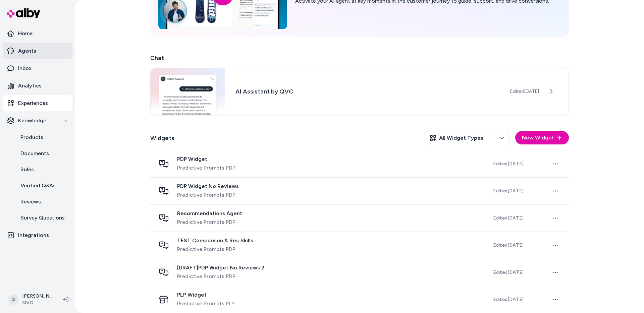 Image resolution: width=644 pixels, height=313 pixels. What do you see at coordinates (33, 103) in the screenshot?
I see `p: Experiences` at bounding box center [33, 103].